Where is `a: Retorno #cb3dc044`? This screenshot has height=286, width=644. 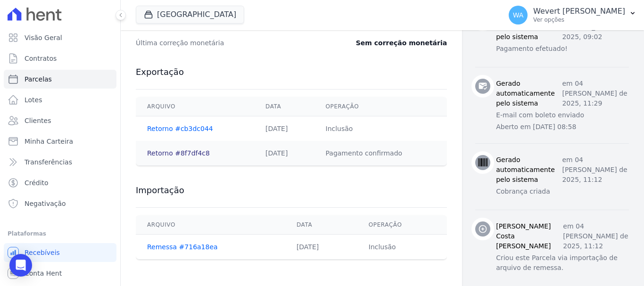 a: Retorno #cb3dc044 is located at coordinates (180, 128).